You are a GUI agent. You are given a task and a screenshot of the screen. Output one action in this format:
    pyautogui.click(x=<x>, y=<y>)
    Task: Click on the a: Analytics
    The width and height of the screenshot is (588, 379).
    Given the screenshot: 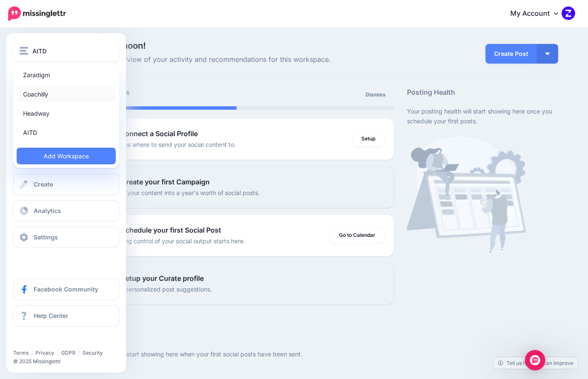 What is the action you would take?
    pyautogui.click(x=66, y=211)
    